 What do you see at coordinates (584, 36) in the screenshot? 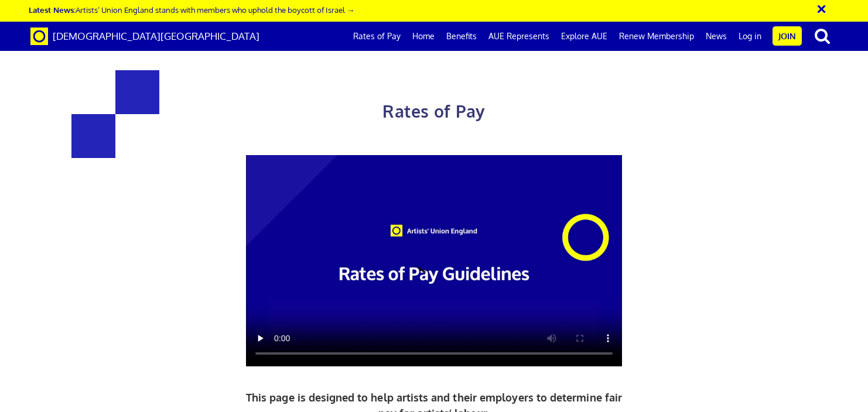
I see `a: Explore AUE` at bounding box center [584, 36].